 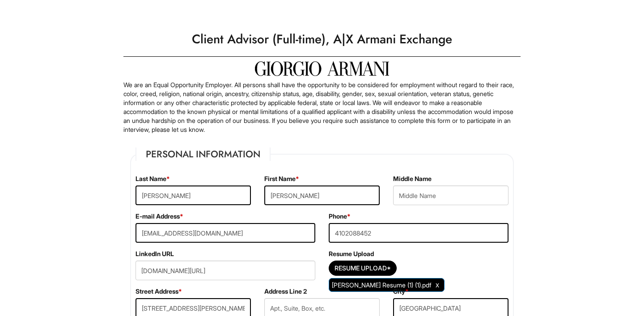 I want to click on label: Resume Upload, so click(x=351, y=254).